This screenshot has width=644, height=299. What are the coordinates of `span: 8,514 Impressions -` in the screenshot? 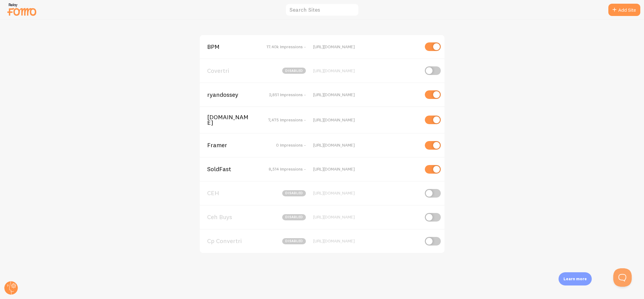 It's located at (287, 169).